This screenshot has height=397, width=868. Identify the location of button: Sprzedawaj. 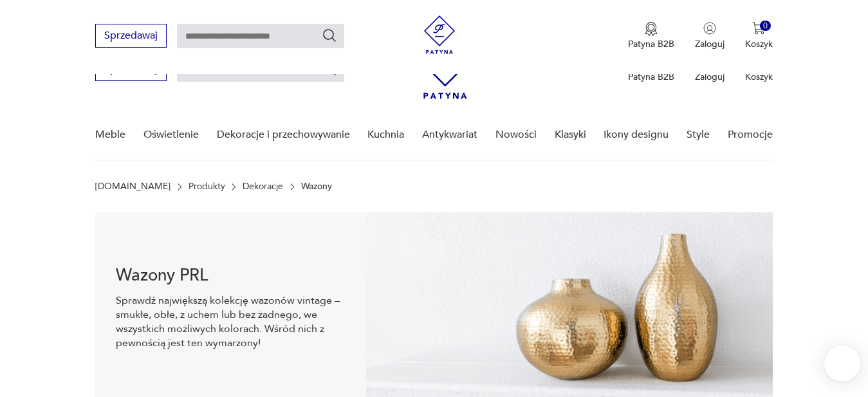
(130, 36).